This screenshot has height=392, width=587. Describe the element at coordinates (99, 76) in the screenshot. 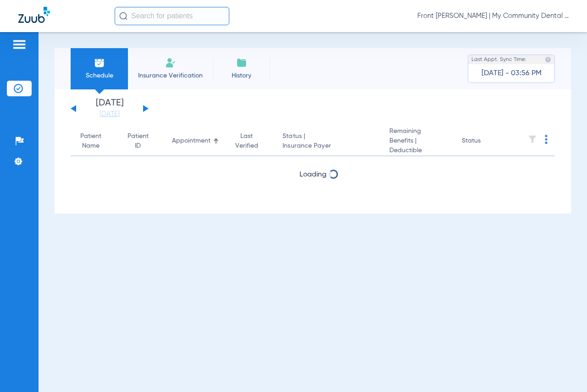

I see `span: Schedule` at that location.